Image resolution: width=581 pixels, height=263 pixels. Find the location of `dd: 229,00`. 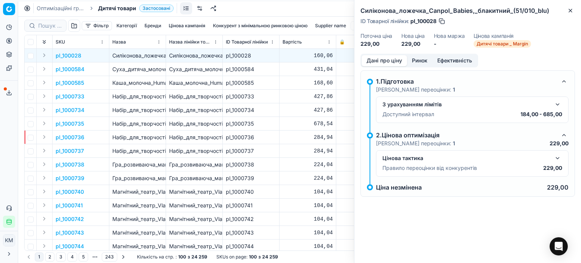

dd: 229,00 is located at coordinates (413, 44).